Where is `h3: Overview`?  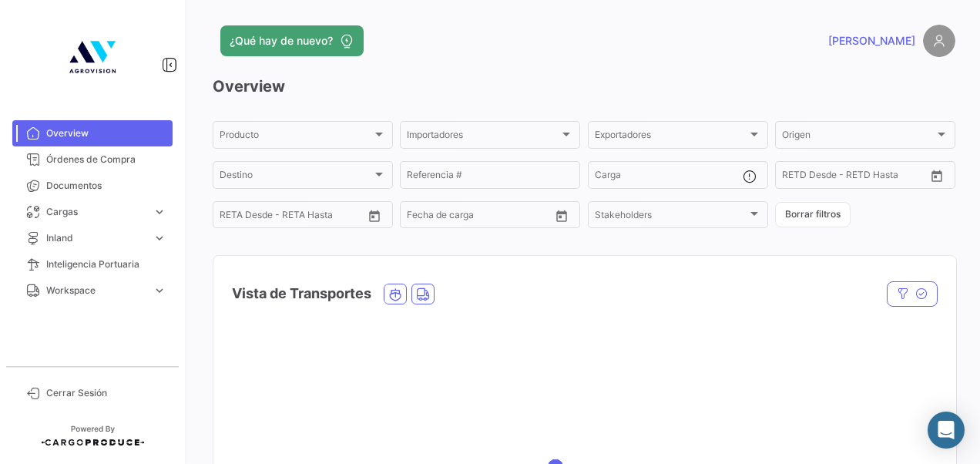
h3: Overview is located at coordinates (584, 86).